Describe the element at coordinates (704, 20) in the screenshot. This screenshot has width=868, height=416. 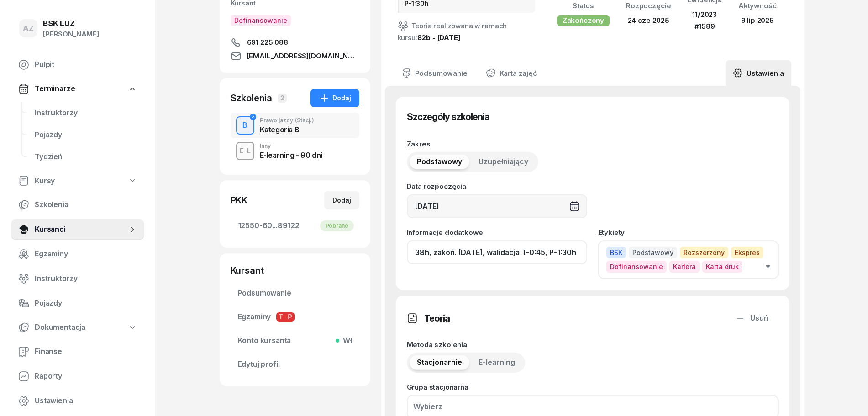
I see `div: 11/2023 #1589` at that location.